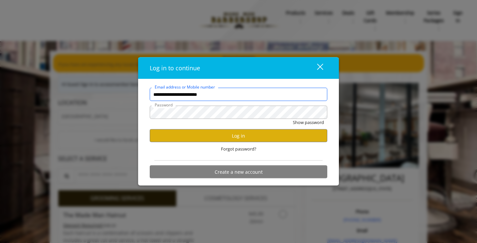 The image size is (477, 243). I want to click on span: Log in to continue, so click(175, 68).